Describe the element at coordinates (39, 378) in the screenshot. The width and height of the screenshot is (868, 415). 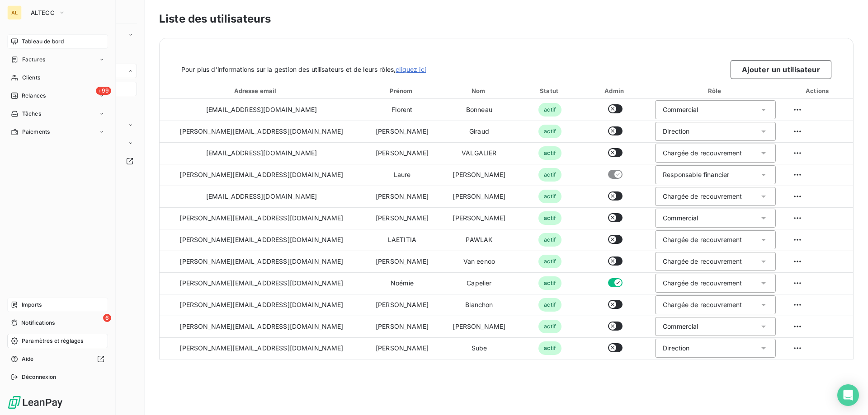
I see `span: Déconnexion` at that location.